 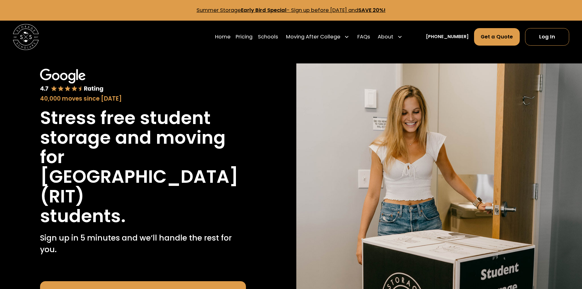 I want to click on img: Storage Scholars main logo, so click(x=26, y=37).